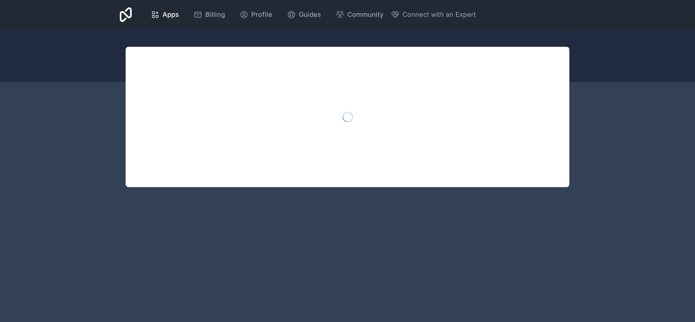  Describe the element at coordinates (359, 15) in the screenshot. I see `a: Community` at that location.